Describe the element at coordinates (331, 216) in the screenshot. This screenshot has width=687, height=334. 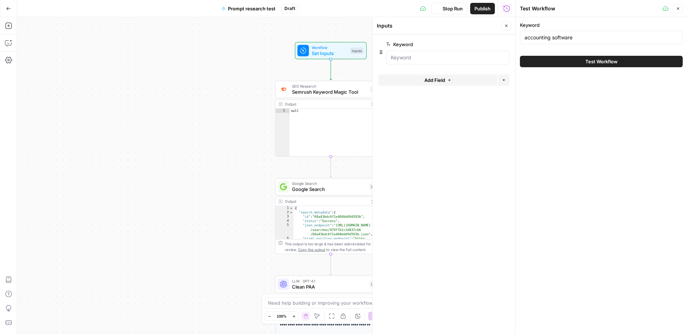
I see `div: Google SearchGoogle SearchStep 2Output{ "search_metadata":{ "id":"68a43bdc6f1e404bb69d593b", "sta...` at that location.